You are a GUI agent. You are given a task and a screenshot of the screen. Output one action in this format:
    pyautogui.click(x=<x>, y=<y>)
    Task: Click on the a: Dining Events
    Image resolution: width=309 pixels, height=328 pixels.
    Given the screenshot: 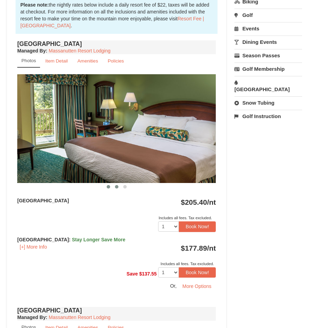 What is the action you would take?
    pyautogui.click(x=269, y=42)
    